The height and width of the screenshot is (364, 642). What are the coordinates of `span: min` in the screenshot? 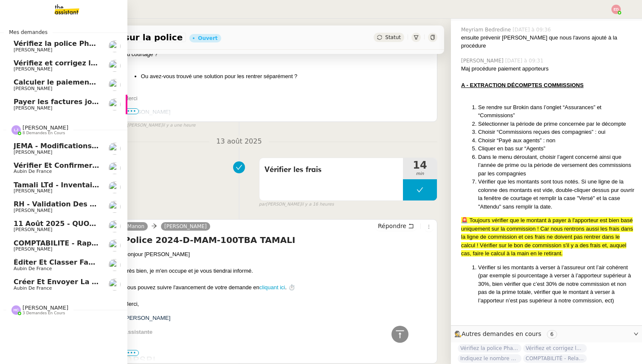 It's located at (420, 174).